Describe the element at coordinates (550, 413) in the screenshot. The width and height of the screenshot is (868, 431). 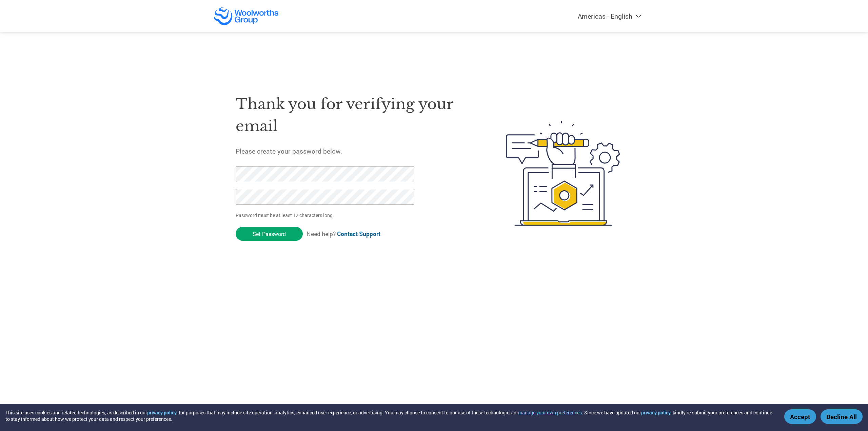
I see `button: manage your own preferences` at that location.